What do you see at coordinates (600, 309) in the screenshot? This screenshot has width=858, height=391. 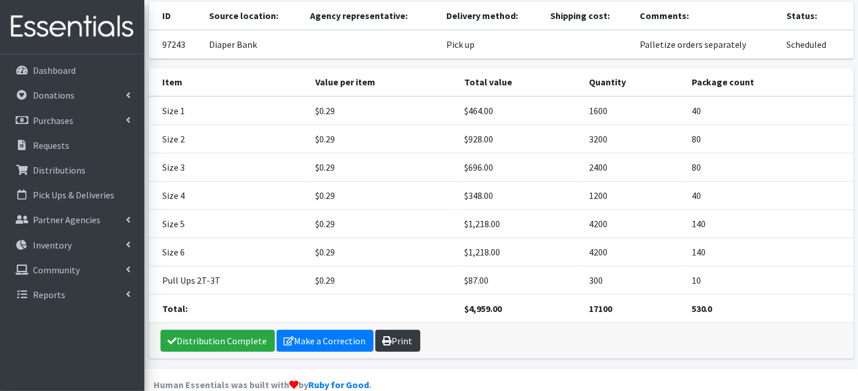 I see `strong: 17100` at bounding box center [600, 309].